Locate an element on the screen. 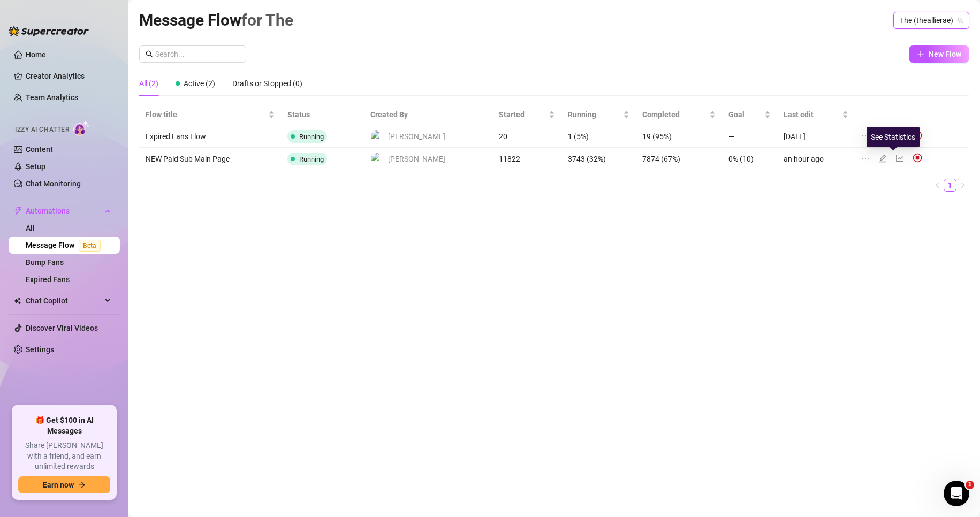 Image resolution: width=980 pixels, height=517 pixels. a: All is located at coordinates (30, 228).